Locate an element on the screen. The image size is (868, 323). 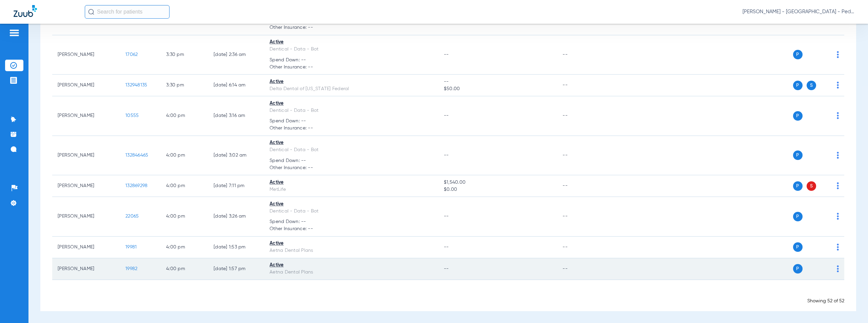
img: Search Icon is located at coordinates (91, 12).